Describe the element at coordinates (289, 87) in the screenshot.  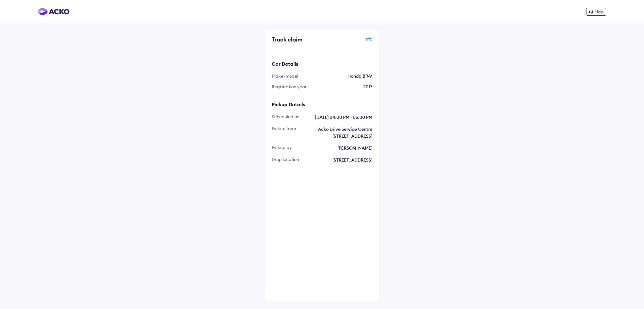
I see `span: Registration year` at that location.